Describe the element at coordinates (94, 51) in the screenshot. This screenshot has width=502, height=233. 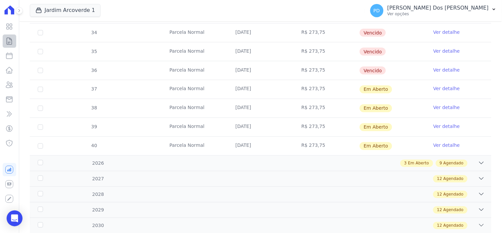
I see `span: 35` at that location.